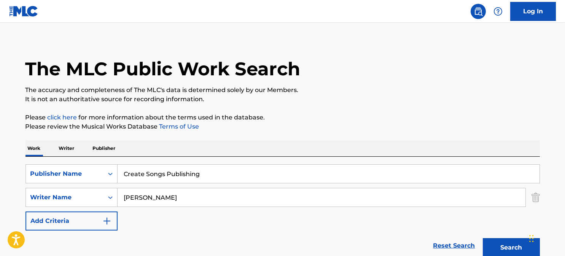  Describe the element at coordinates (163, 69) in the screenshot. I see `h1: The MLC Public Work Search` at that location.